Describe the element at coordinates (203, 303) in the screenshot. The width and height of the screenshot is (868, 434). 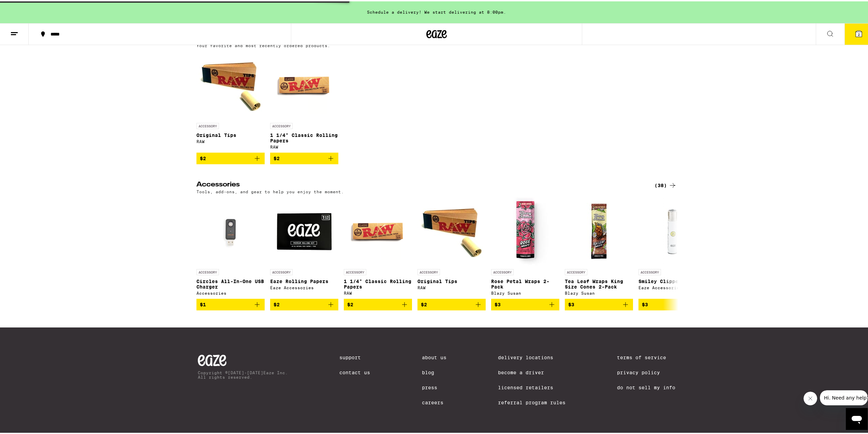
I see `span: $1` at that location.